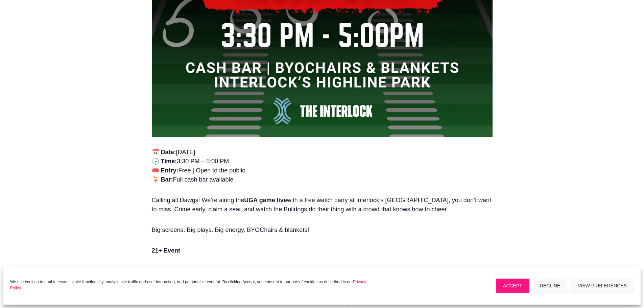 The width and height of the screenshot is (644, 308). What do you see at coordinates (166, 251) in the screenshot?
I see `strong: 21+ Event` at bounding box center [166, 251].